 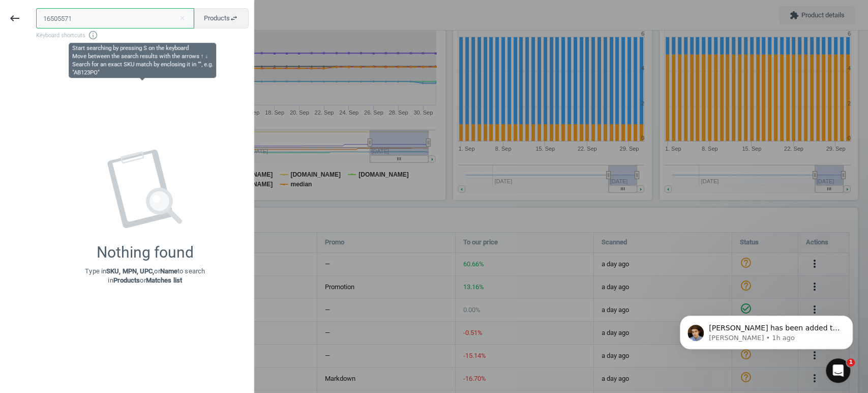 I want to click on i: keyboard_backspace, so click(x=15, y=18).